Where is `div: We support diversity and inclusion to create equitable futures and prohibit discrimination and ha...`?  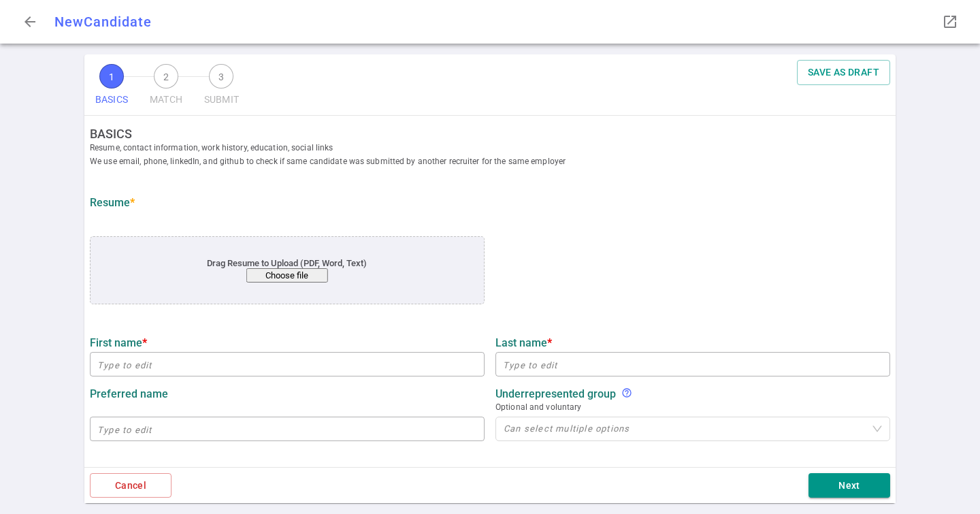
div: We support diversity and inclusion to create equitable futures and prohibit discrimination and ha... is located at coordinates (627, 394).